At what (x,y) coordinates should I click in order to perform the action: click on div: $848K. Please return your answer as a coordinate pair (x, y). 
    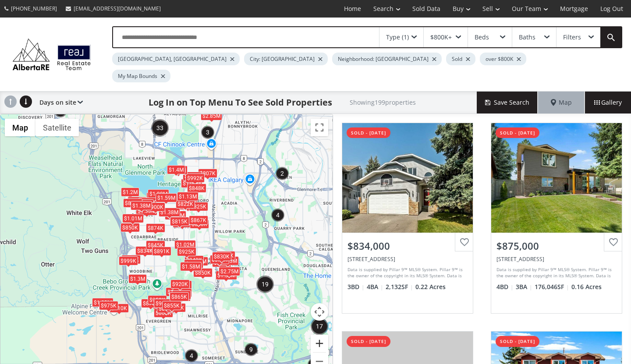
    Looking at the image, I should click on (197, 188).